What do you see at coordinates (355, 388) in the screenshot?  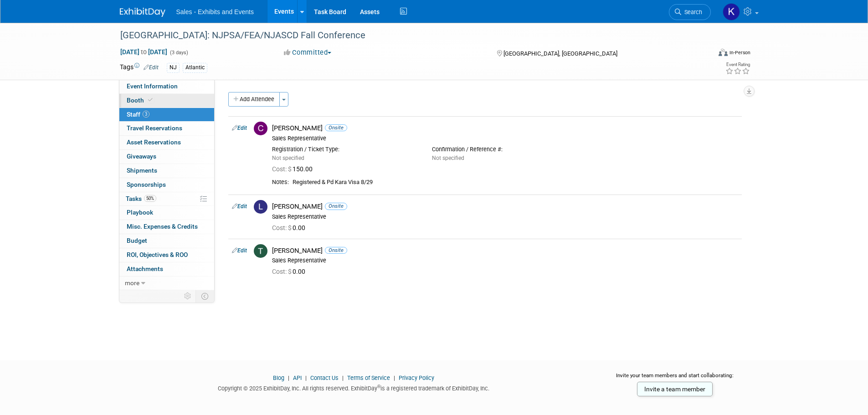 I see `div: Copyright © 2025 ExhibitDay, Inc. All rights reserved. ExhibitDay is a registered trademark of Ex...` at bounding box center [355, 388].